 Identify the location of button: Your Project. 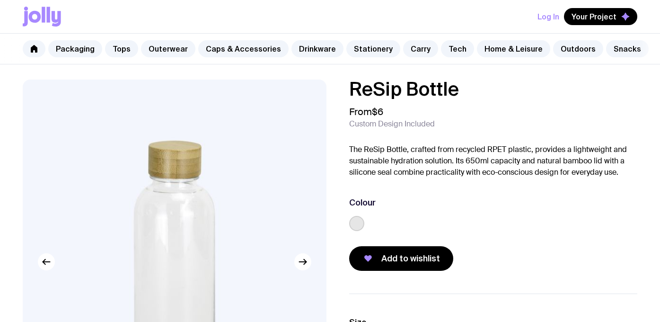
(601, 17).